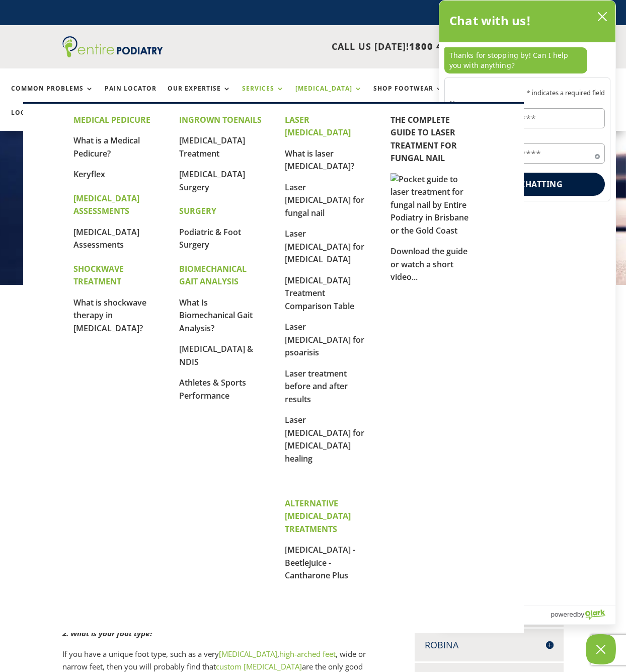 This screenshot has width=626, height=672. What do you see at coordinates (527, 93) in the screenshot?
I see `p: * indicates a required field` at bounding box center [527, 93].